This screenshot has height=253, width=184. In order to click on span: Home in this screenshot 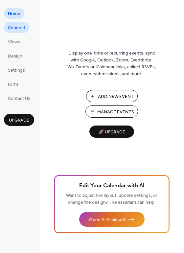, I will do `click(14, 14)`.